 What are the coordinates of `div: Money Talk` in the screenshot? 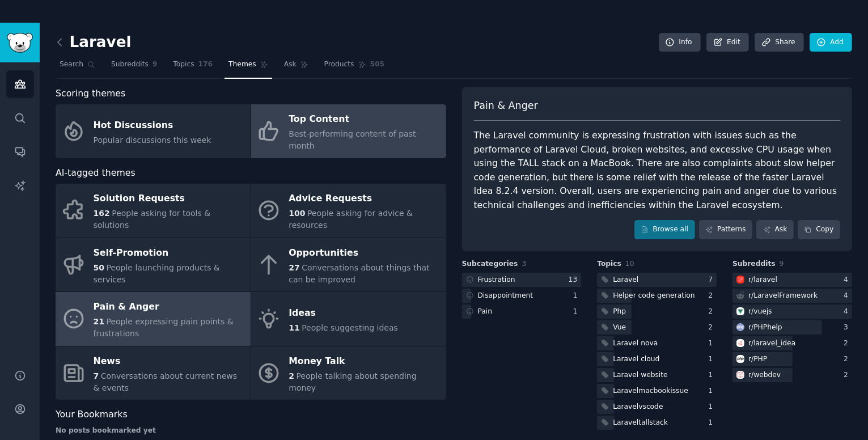 It's located at (364, 362).